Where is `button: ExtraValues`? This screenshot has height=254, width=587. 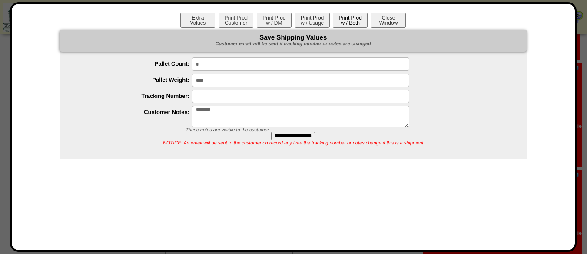 button: ExtraValues is located at coordinates (198, 20).